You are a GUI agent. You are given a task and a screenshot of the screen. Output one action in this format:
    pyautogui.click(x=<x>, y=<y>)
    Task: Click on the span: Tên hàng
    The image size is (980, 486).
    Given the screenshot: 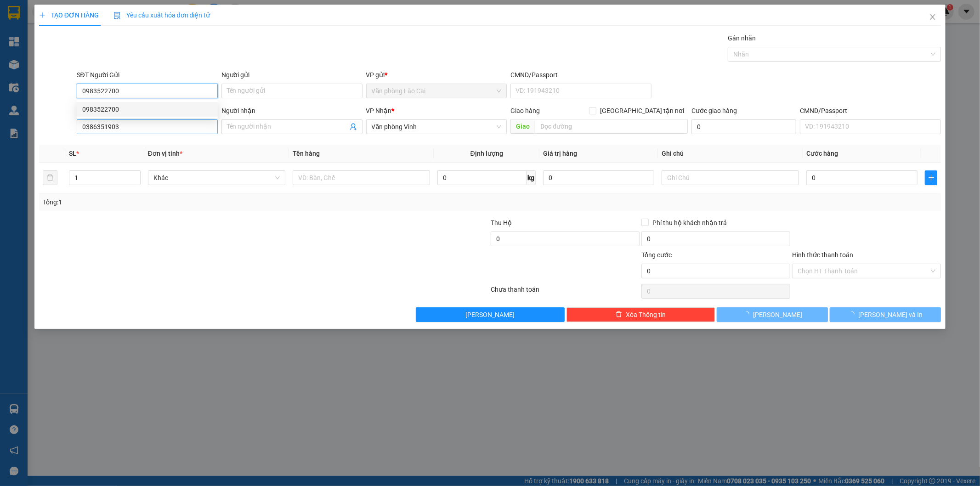 What is the action you would take?
    pyautogui.click(x=306, y=153)
    